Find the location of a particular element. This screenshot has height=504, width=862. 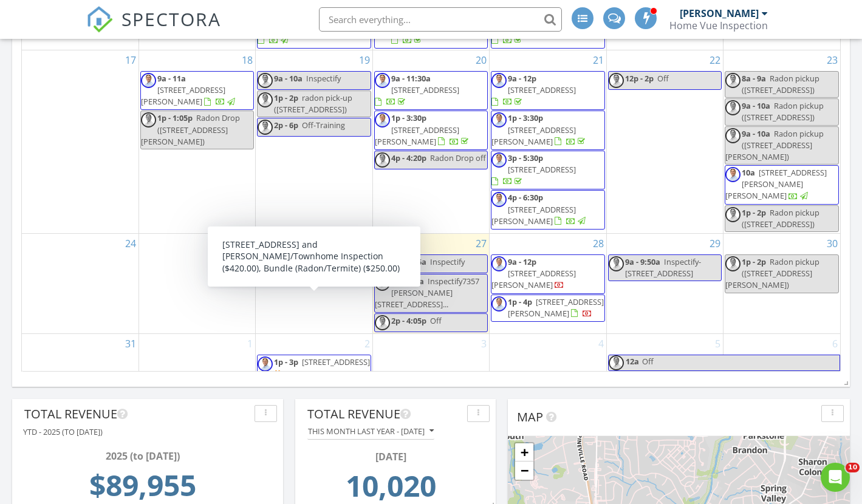

a: Zoom out is located at coordinates (524, 471).